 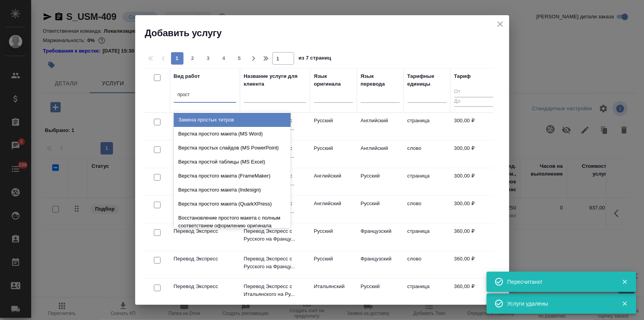 I want to click on div: Верстка простых слайдов (MS PowerPoint), so click(x=232, y=148).